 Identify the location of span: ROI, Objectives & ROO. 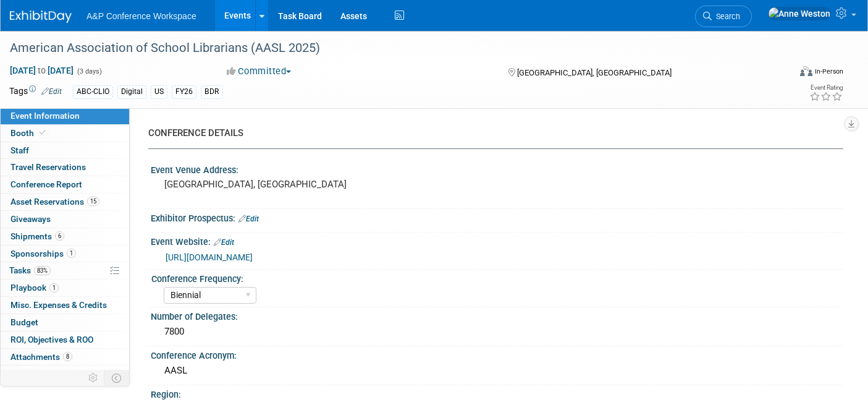
(52, 340).